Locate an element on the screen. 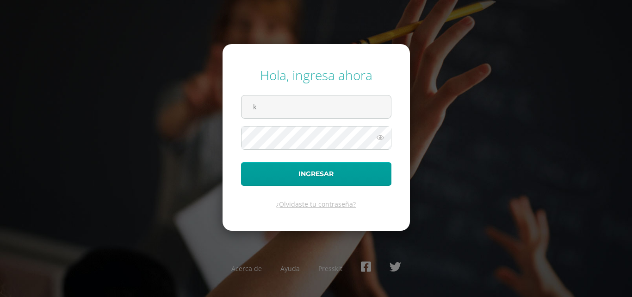 The image size is (632, 297). div: Hola, ingresa ahora is located at coordinates (316, 75).